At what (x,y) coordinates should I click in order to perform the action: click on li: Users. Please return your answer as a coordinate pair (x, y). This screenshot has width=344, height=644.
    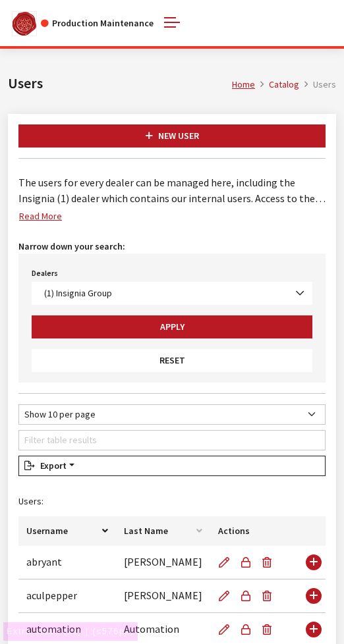
    Looking at the image, I should click on (318, 84).